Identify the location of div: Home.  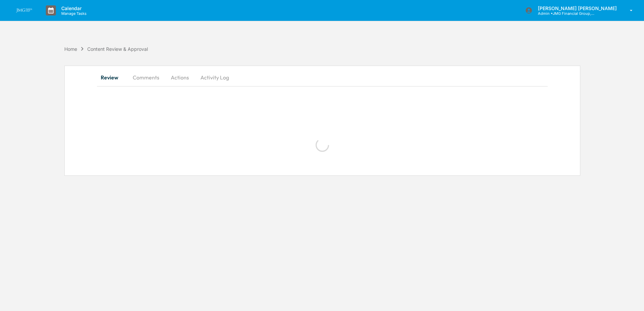
(71, 49).